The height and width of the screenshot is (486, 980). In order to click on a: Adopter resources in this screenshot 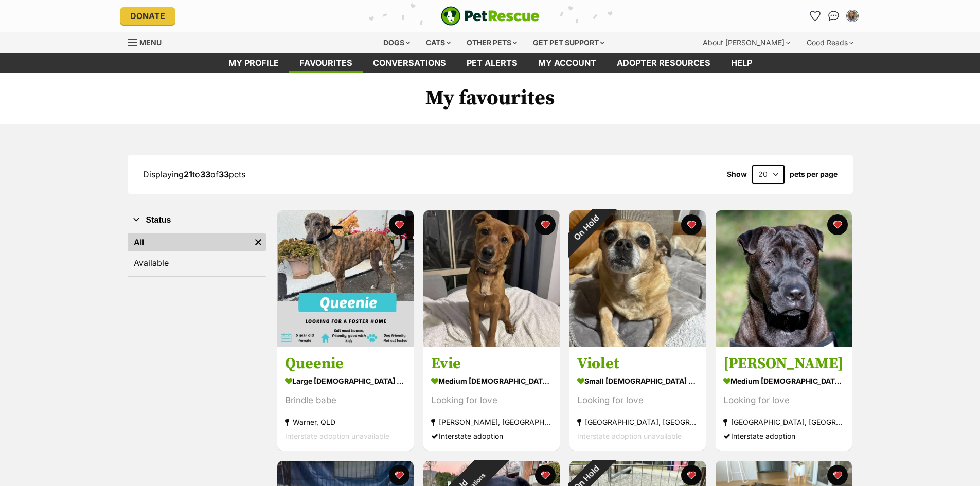, I will do `click(664, 63)`.